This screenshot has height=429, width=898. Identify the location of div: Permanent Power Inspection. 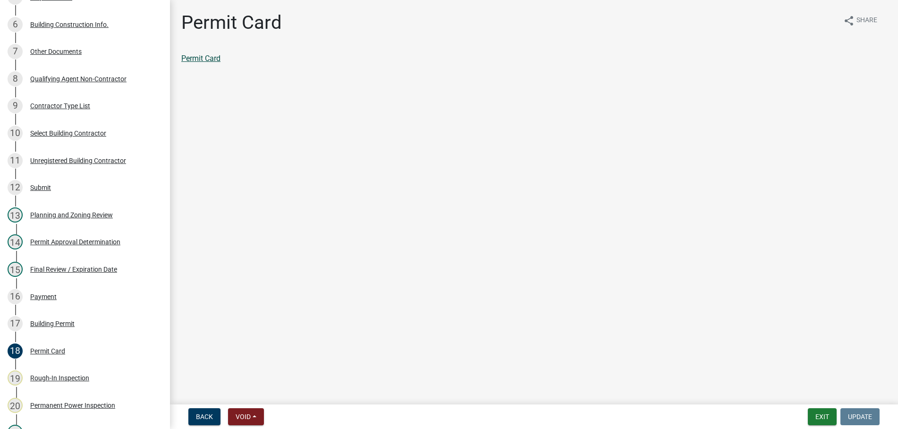
(73, 405).